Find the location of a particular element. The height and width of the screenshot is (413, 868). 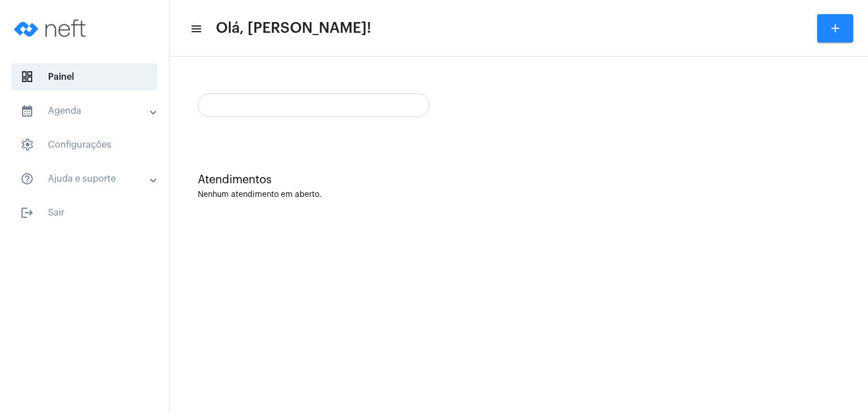

div: Nenhum atendimento em aberto. is located at coordinates (519, 194).